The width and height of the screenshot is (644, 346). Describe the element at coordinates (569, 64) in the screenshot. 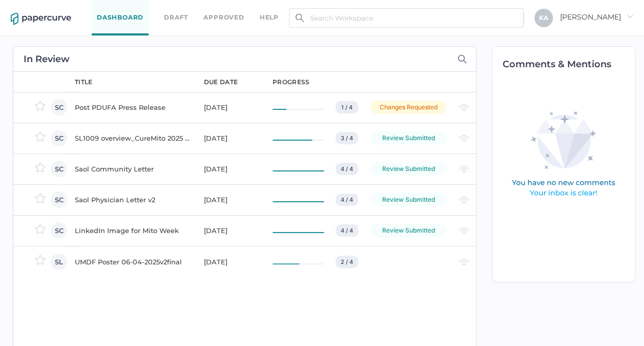

I see `h2: Comments & Mentions` at that location.